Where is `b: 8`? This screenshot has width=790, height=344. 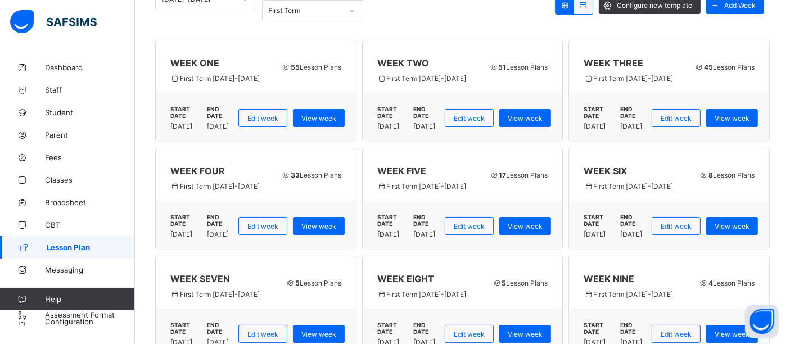
b: 8 is located at coordinates (711, 175).